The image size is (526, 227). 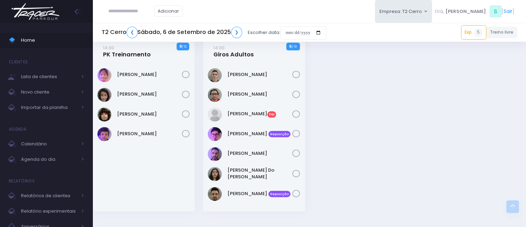 I want to click on h4: Clientes, so click(x=18, y=62).